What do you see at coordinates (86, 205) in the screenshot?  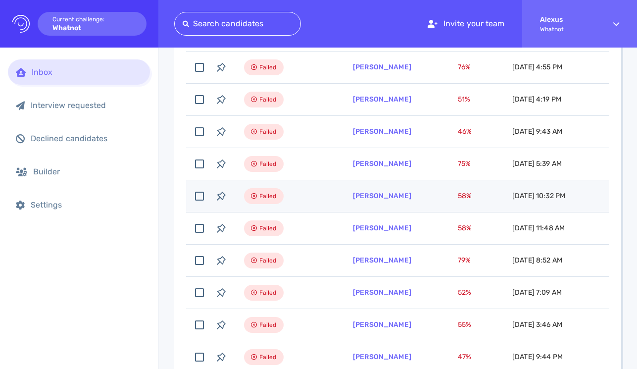 I see `div: Settings` at bounding box center [86, 205].